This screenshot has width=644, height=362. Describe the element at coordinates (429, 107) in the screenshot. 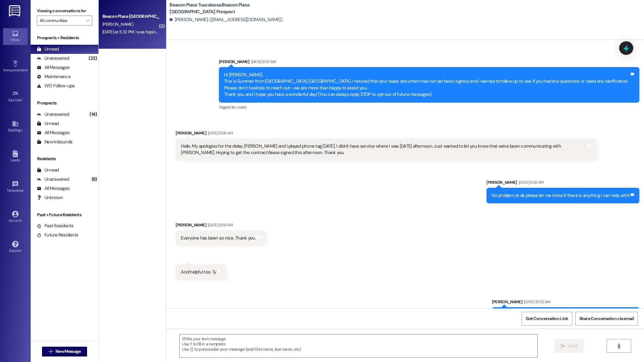

I see `div: Tagged as:` at that location.